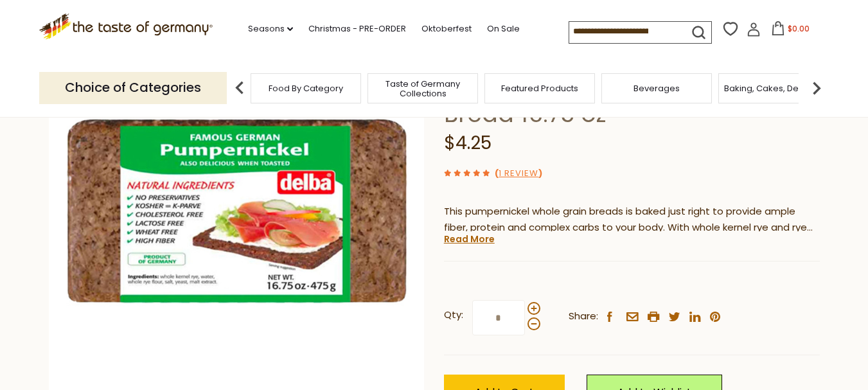  I want to click on a: 1 Review, so click(519, 174).